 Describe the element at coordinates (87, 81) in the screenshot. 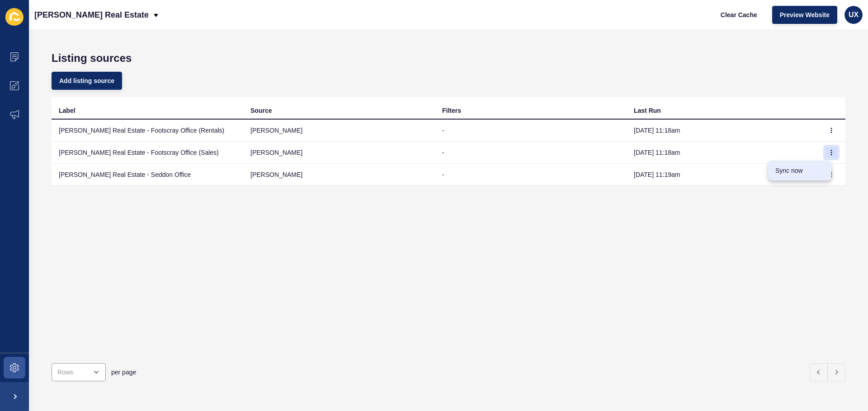

I see `span: Add listing source` at that location.